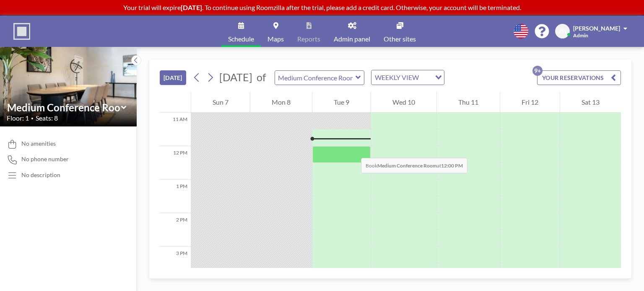 This screenshot has height=291, width=644. I want to click on span: Maps, so click(275, 39).